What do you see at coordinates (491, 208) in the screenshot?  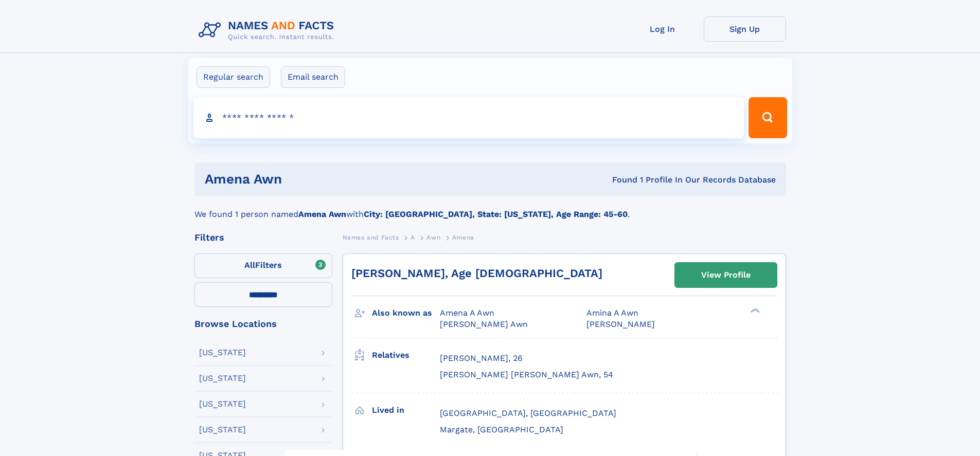 I see `div: We found 1 person named with .` at bounding box center [491, 208].